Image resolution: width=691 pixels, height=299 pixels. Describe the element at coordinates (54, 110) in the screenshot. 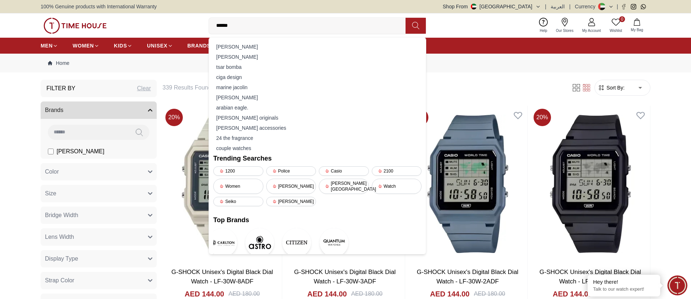

I see `span: Brands` at that location.